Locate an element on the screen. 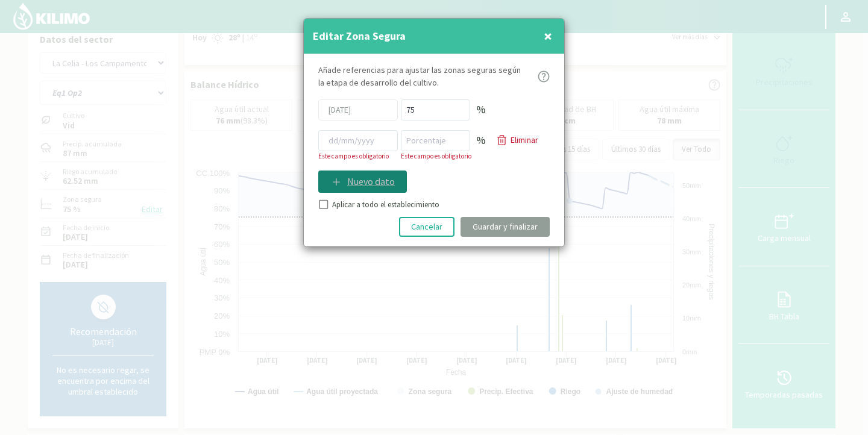 The height and width of the screenshot is (435, 868). h4: Editar Zona Segura is located at coordinates (359, 36).